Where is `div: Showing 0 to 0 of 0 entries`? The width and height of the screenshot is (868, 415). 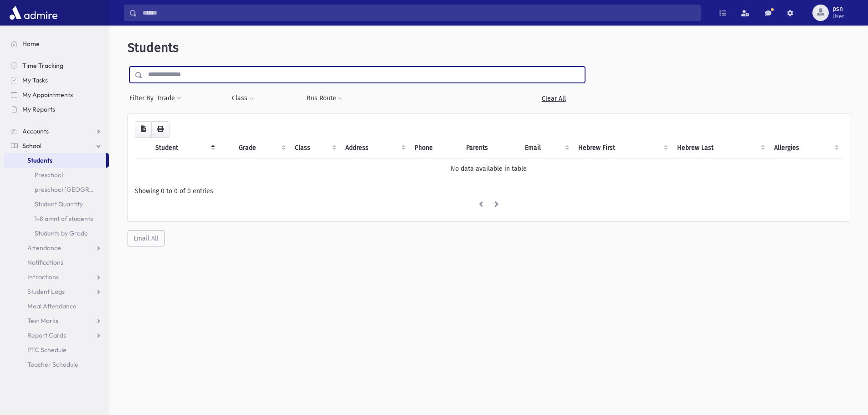 div: Showing 0 to 0 of 0 entries is located at coordinates (489, 191).